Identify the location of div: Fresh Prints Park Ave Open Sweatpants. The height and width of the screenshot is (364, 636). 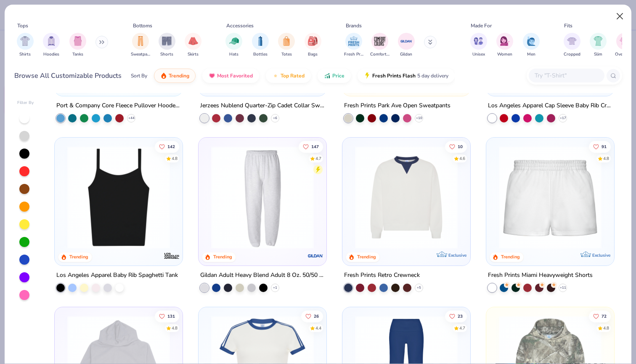
(397, 106).